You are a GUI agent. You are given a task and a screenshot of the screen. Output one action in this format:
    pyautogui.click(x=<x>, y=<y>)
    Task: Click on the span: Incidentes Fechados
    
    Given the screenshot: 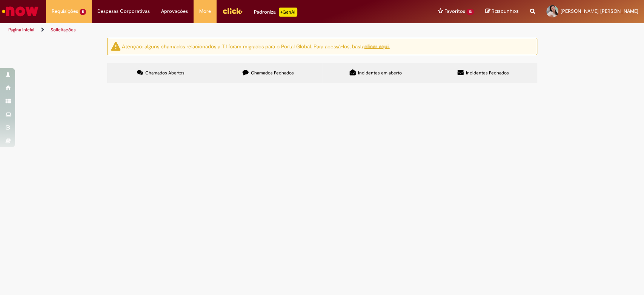 What is the action you would take?
    pyautogui.click(x=487, y=73)
    